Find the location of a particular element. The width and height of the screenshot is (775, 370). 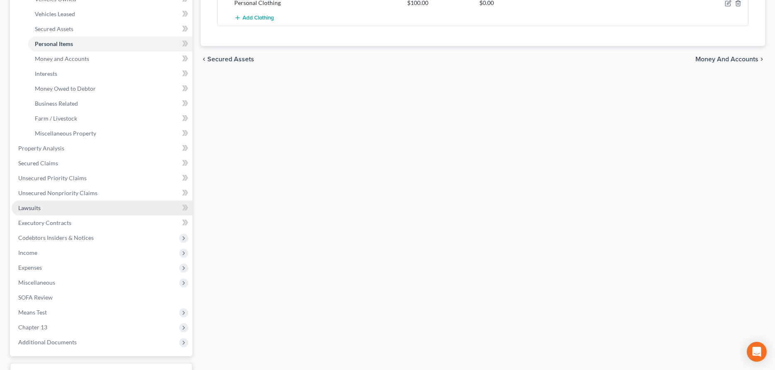

span: Codebtors Insiders & Notices is located at coordinates (56, 237).